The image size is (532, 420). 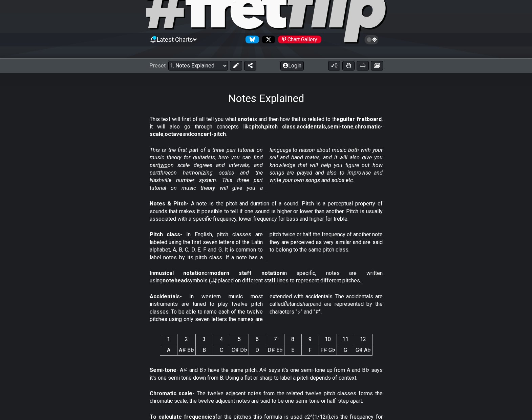 I want to click on th: 4, so click(x=221, y=339).